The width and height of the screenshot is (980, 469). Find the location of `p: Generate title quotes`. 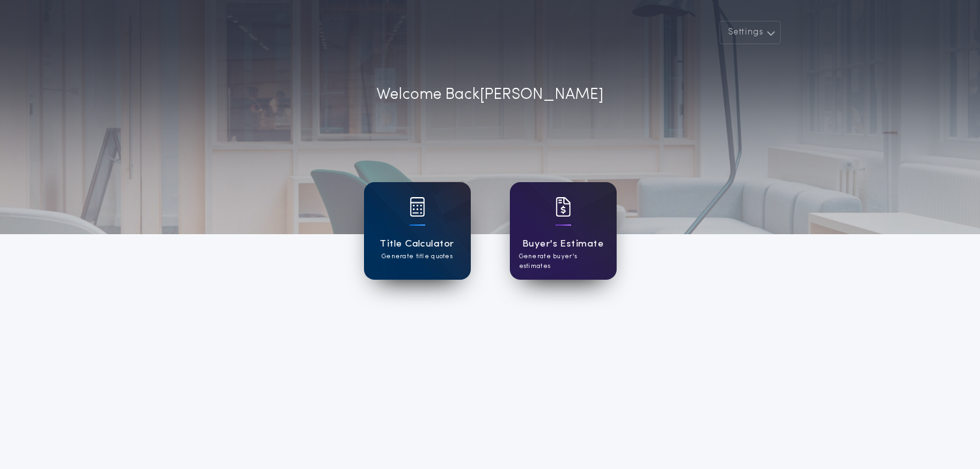

p: Generate title quotes is located at coordinates (417, 256).